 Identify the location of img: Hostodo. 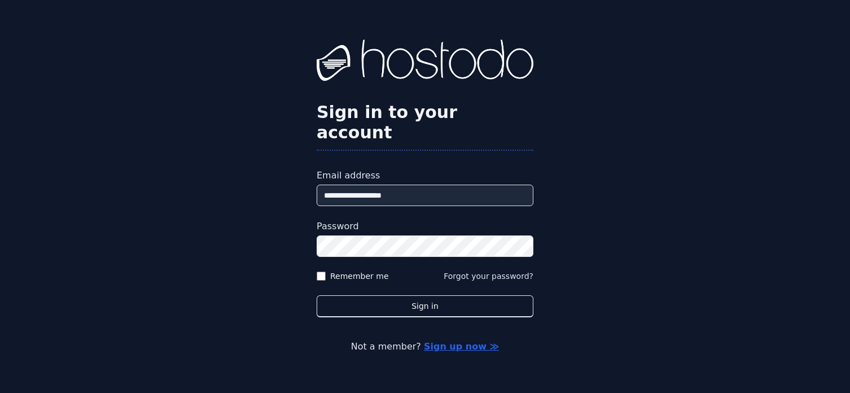
(425, 62).